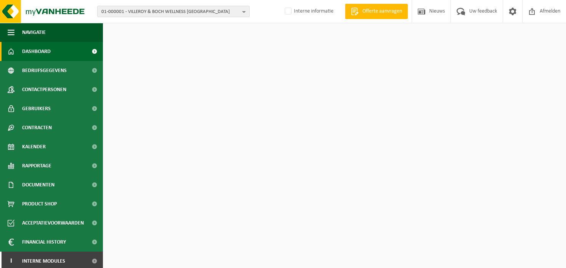 The image size is (566, 268). What do you see at coordinates (39, 204) in the screenshot?
I see `span: Product Shop` at bounding box center [39, 204].